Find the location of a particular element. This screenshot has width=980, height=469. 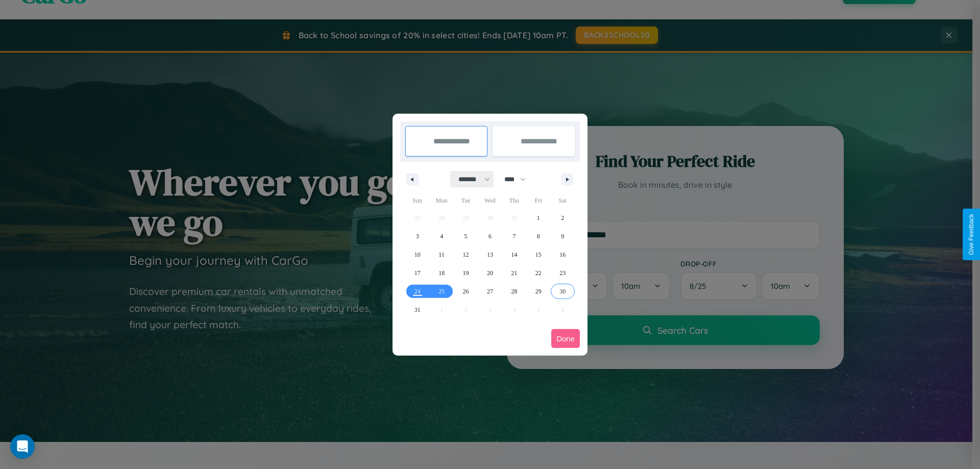

span: 5 is located at coordinates (466, 236).